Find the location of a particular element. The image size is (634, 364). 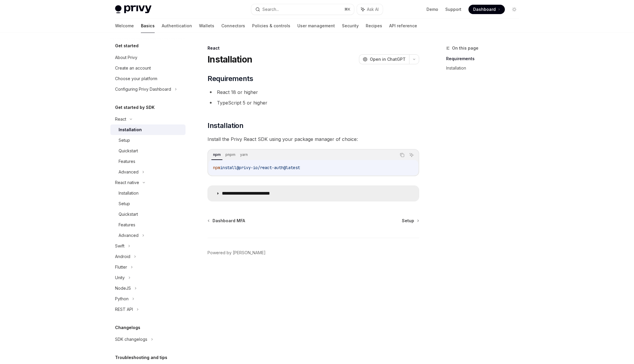

div: Unity is located at coordinates (120, 278).